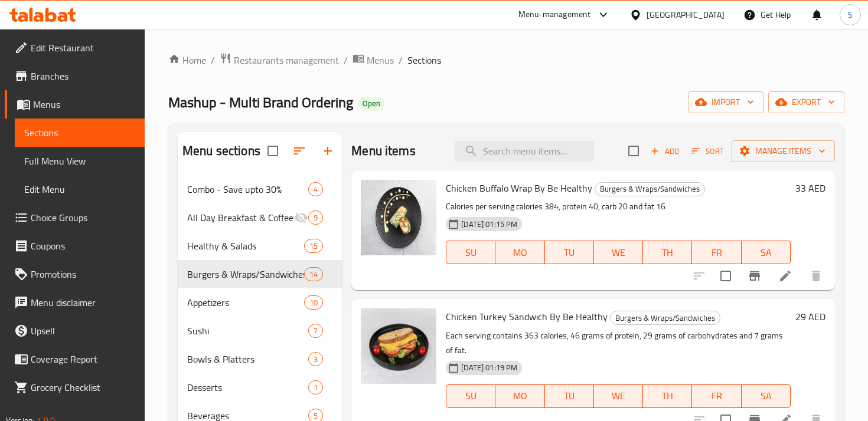 The image size is (868, 421). I want to click on span: Choice Groups, so click(82, 218).